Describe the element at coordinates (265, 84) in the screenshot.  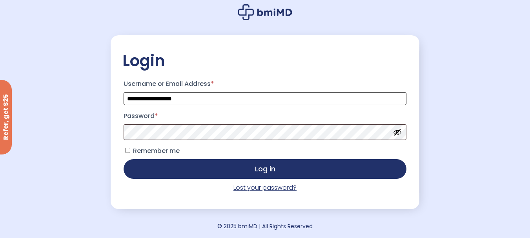
I see `label: Username or Email Address` at that location.